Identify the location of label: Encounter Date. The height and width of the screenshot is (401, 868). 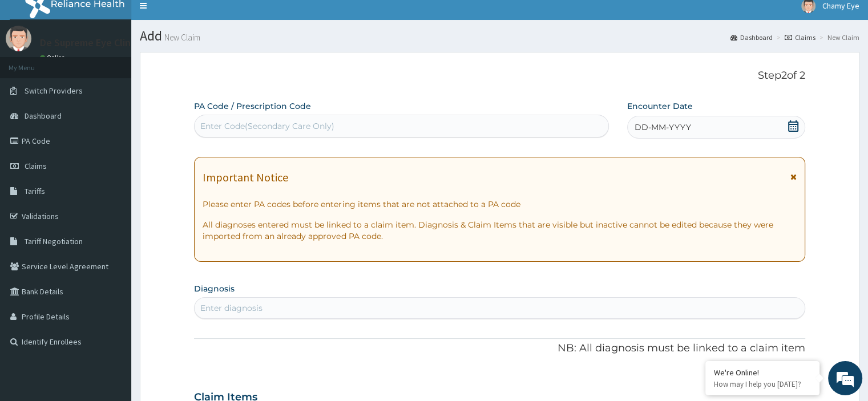
(660, 106).